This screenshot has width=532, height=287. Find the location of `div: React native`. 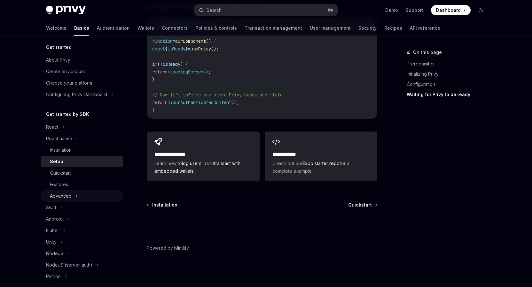

div: React native is located at coordinates (59, 139).